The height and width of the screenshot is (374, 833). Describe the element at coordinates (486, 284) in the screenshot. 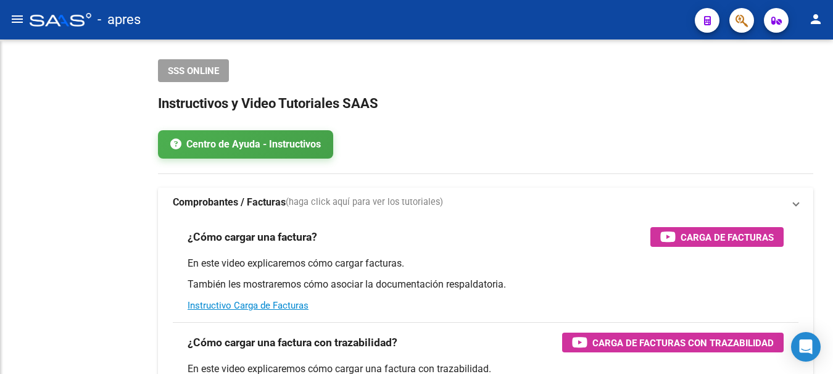

I see `p: También les mostraremos cómo asociar la documentación respaldatoria.` at that location.